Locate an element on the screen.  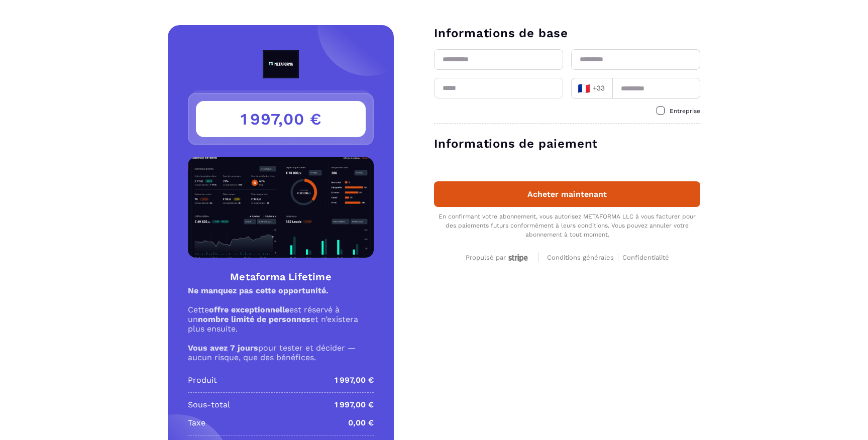
h3: 1 997,00 € is located at coordinates (281, 119).